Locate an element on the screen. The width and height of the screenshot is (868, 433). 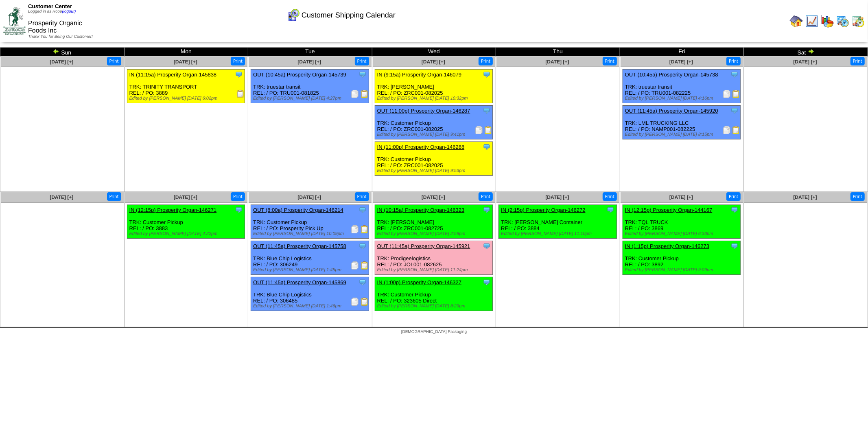
td: Wed is located at coordinates (434, 52).